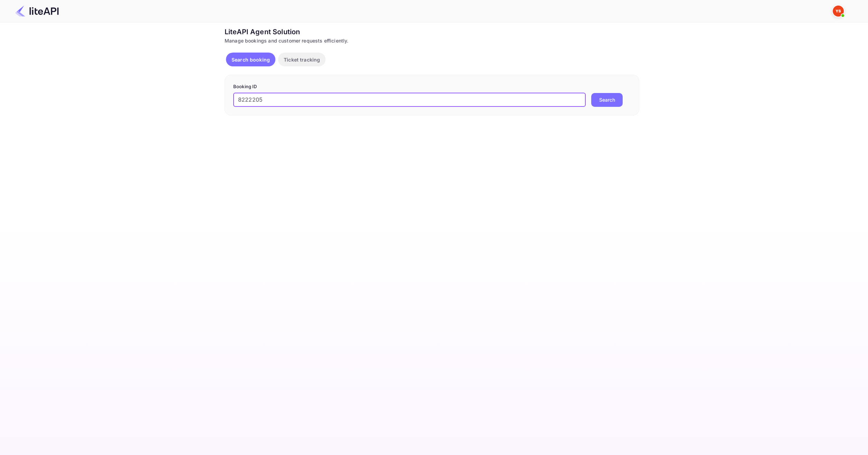  Describe the element at coordinates (250, 60) in the screenshot. I see `p: Search booking` at that location.